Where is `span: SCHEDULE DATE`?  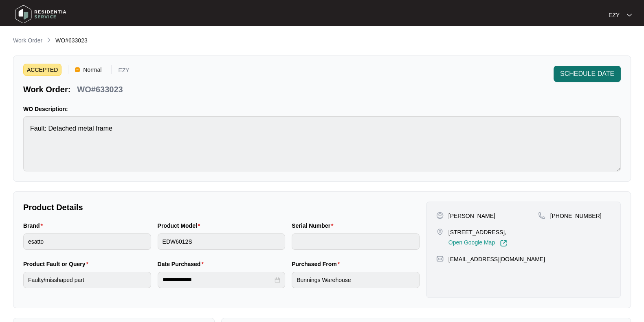 span: SCHEDULE DATE is located at coordinates (587, 74).